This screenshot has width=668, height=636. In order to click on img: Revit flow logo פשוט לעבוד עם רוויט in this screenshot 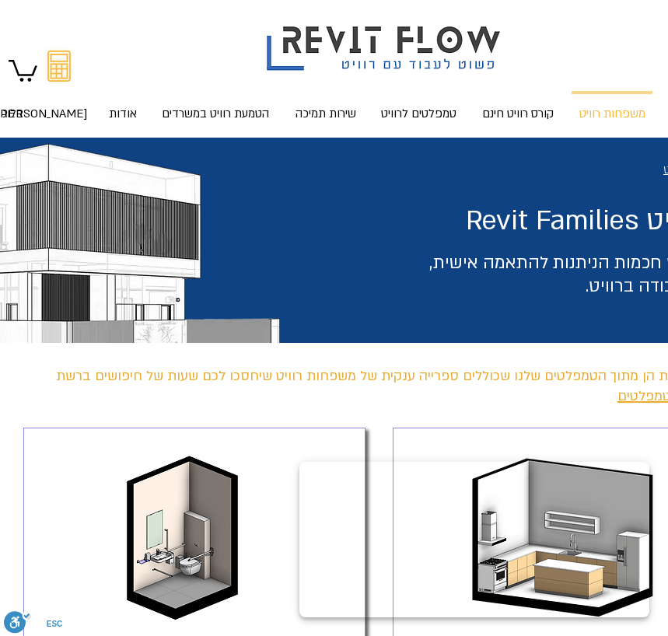, I will do `click(386, 38)`.